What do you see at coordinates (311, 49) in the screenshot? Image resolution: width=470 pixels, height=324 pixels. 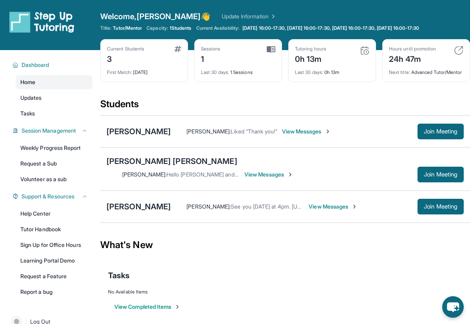 I see `div: Tutoring hours` at bounding box center [311, 49].